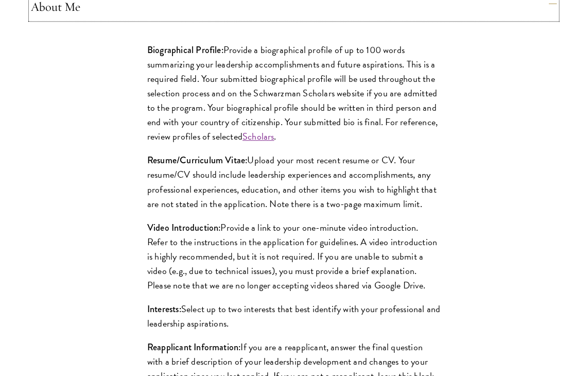  I want to click on strong: Resume/Curriculum Vitae:, so click(197, 160).